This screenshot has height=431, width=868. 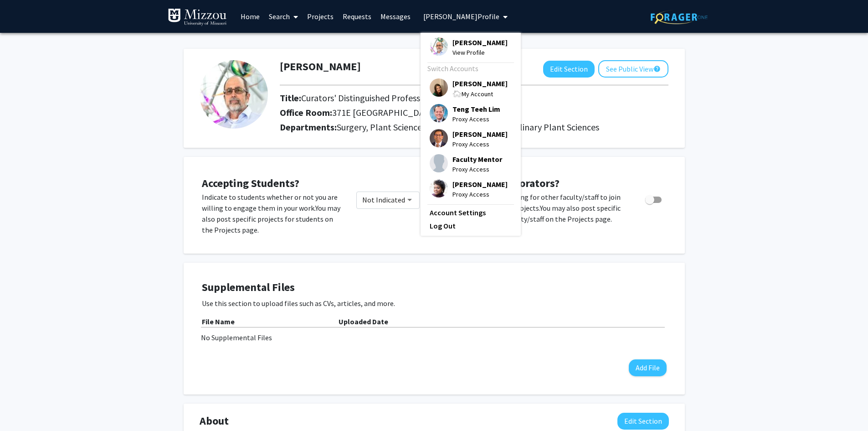 What do you see at coordinates (473, 112) in the screenshot?
I see `h2: Office Room:` at bounding box center [473, 112].